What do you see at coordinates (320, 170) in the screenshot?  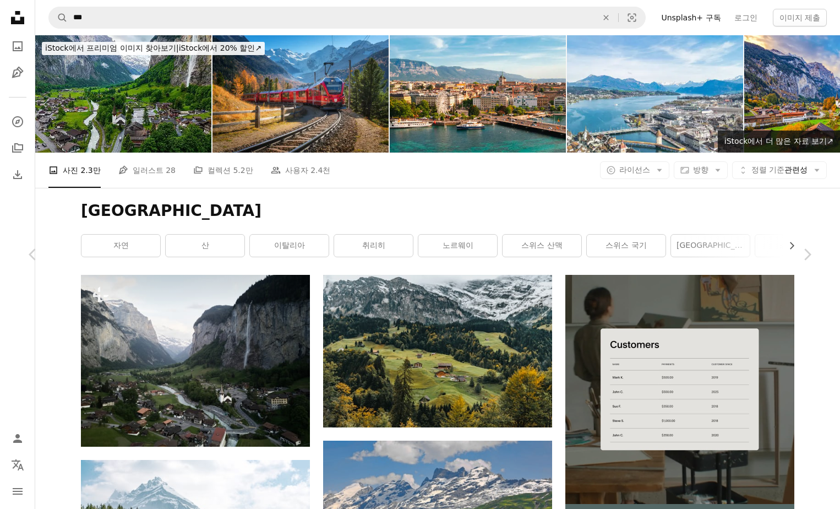 I see `span: 2.4천` at bounding box center [320, 170].